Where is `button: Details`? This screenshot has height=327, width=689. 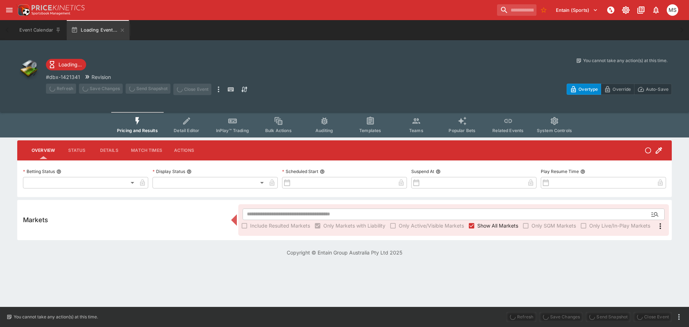 button: Details is located at coordinates (109, 150).